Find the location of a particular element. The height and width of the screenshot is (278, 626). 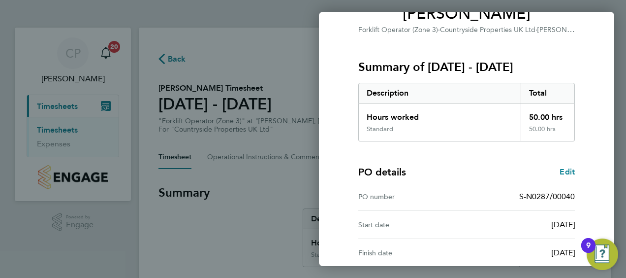

div: 9 is located at coordinates (588, 252).